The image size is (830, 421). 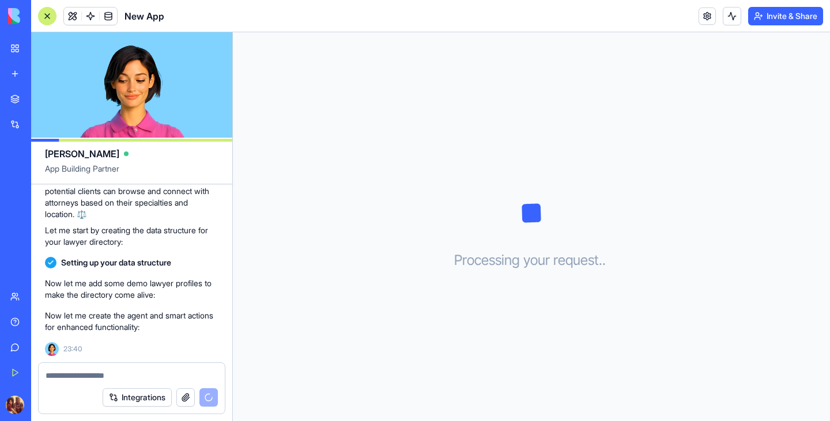 I want to click on span: App Building Partner, so click(x=131, y=173).